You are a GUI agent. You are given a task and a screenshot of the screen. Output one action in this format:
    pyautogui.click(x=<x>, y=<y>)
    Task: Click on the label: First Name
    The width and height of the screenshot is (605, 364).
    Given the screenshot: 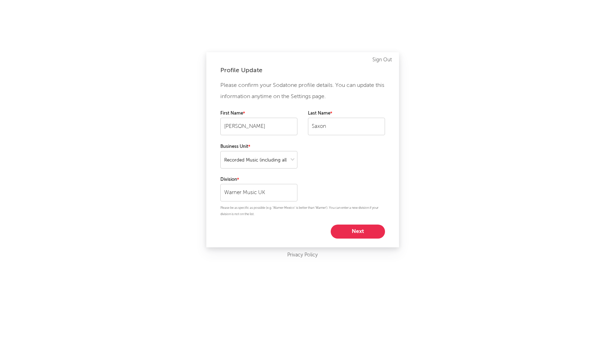 What is the action you would take?
    pyautogui.click(x=259, y=113)
    